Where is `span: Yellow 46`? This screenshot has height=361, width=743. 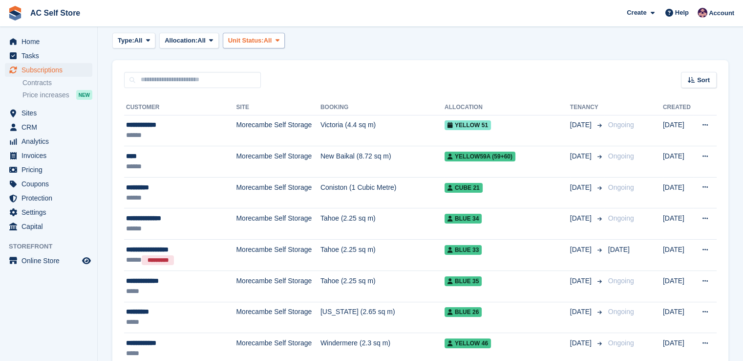
span: Yellow 46 is located at coordinates (468, 343).